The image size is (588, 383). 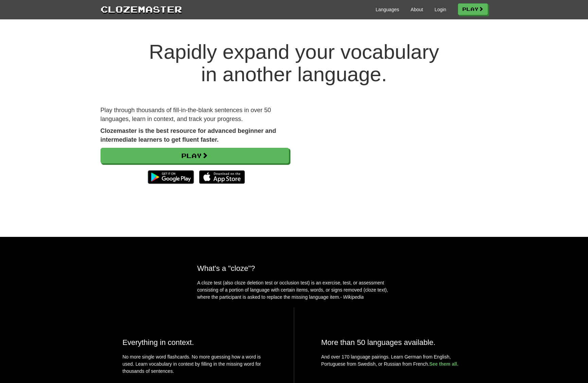 I want to click on a: About, so click(x=417, y=9).